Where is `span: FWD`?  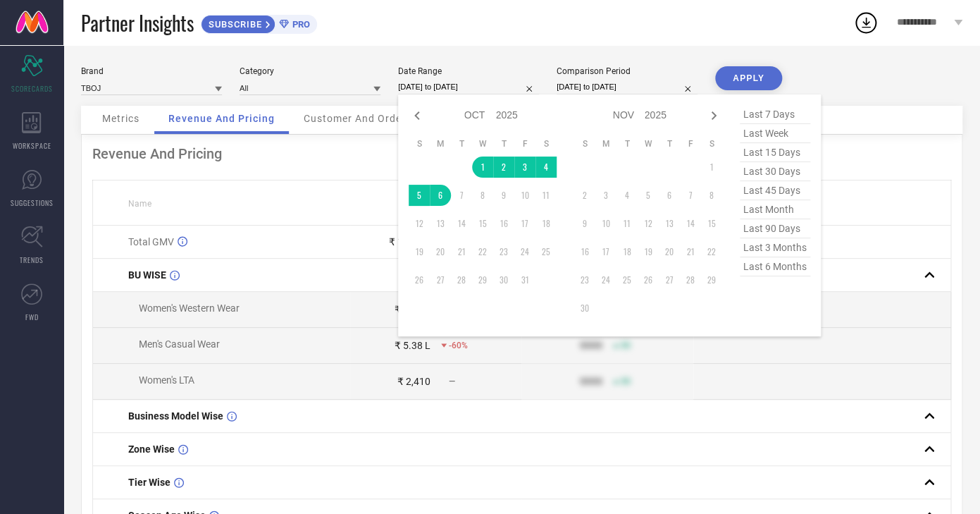
span: FWD is located at coordinates (31, 317).